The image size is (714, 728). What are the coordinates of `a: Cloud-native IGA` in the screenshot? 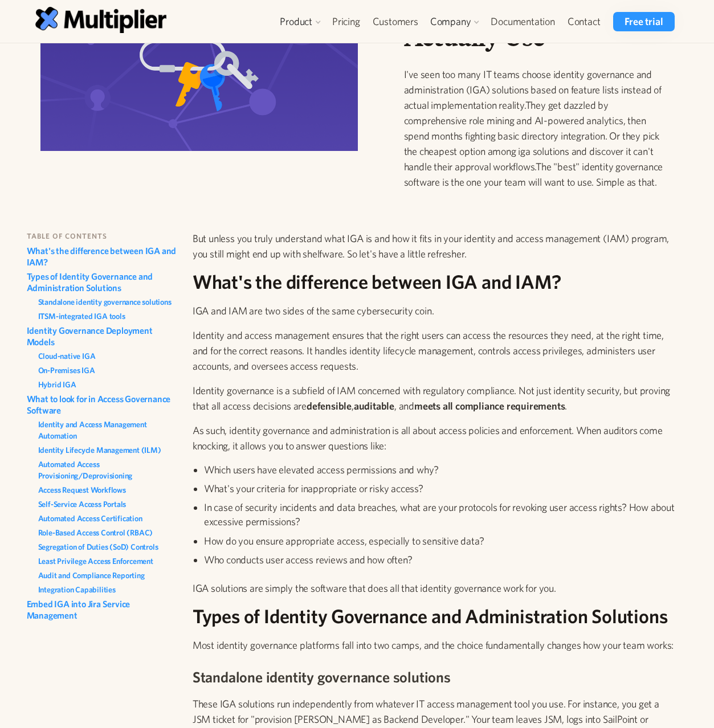 It's located at (109, 357).